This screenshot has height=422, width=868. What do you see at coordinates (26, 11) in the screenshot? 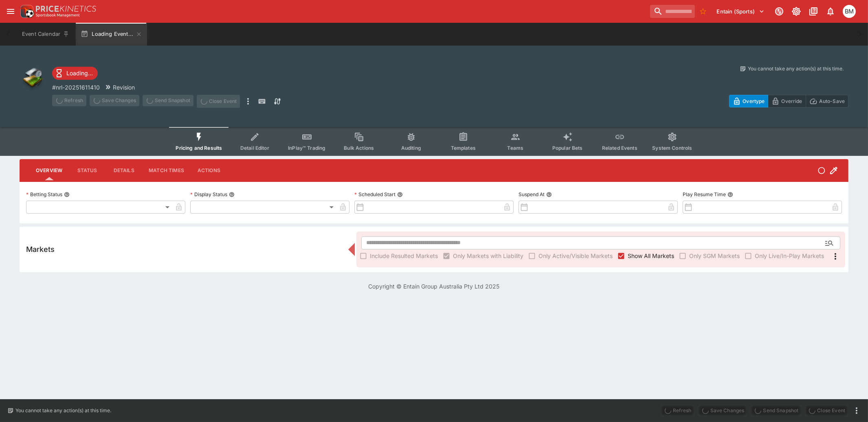
I see `img: PriceKinetics Logo` at bounding box center [26, 11].